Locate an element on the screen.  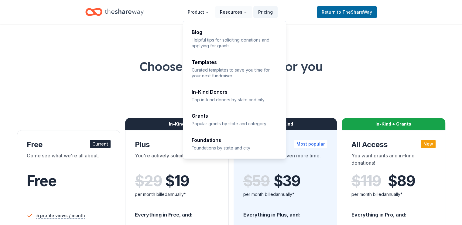
a: TemplatesCurated templates to save you time for your next fundraiser is located at coordinates (235, 69).